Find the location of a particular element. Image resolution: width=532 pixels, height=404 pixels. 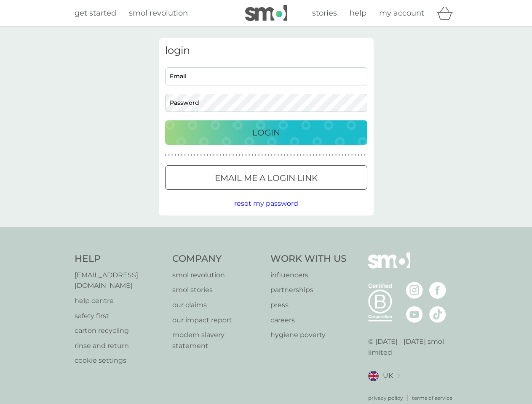

p: press is located at coordinates (308, 305).